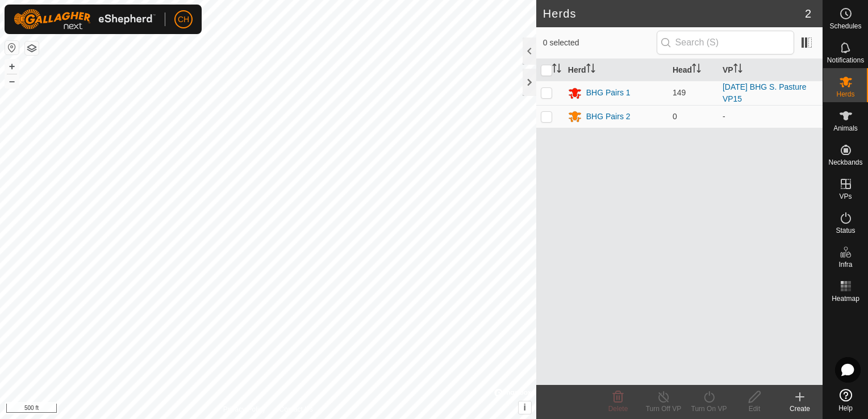 This screenshot has height=419, width=868. What do you see at coordinates (845, 94) in the screenshot?
I see `span: Herds` at bounding box center [845, 94].